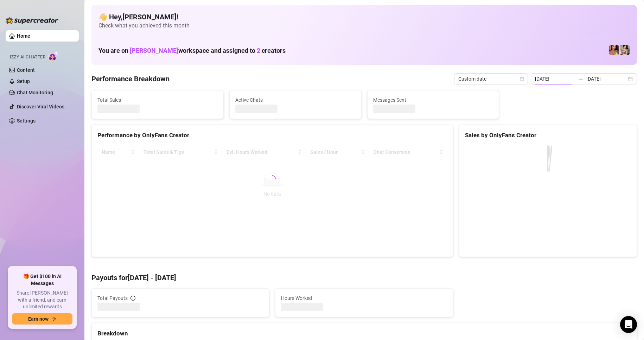  Describe the element at coordinates (54, 319) in the screenshot. I see `span: arrow-right` at that location.